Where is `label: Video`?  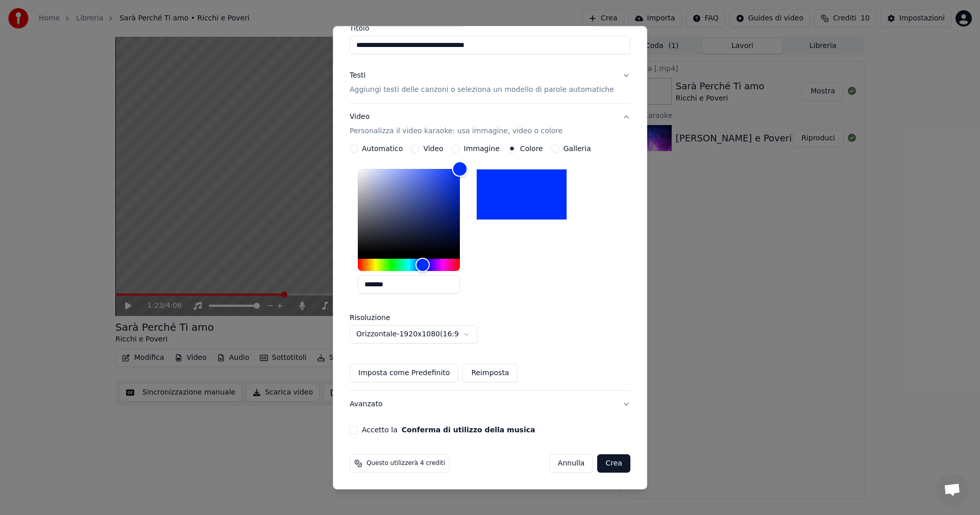
label: Video is located at coordinates (433, 148).